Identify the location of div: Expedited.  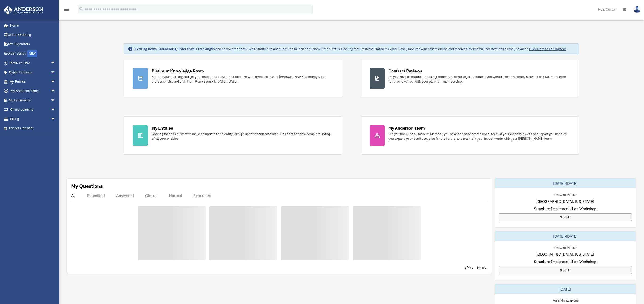
(202, 196).